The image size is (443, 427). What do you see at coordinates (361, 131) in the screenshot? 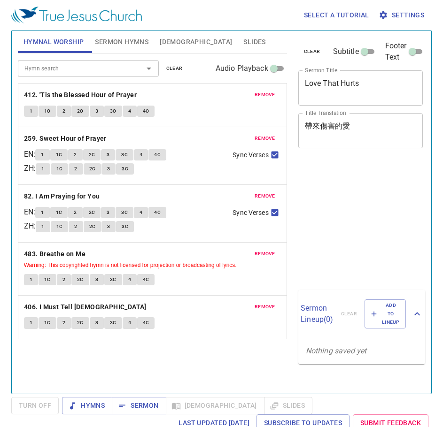
I see `textarea: 帶來傷害的愛` at bounding box center [361, 131].